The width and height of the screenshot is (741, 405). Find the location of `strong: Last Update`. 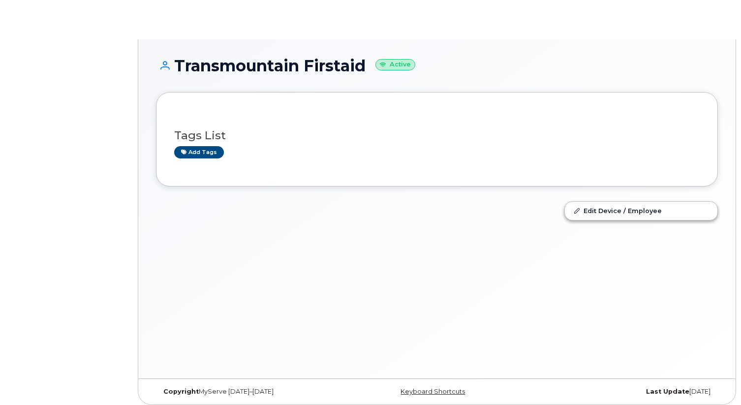

strong: Last Update is located at coordinates (668, 391).